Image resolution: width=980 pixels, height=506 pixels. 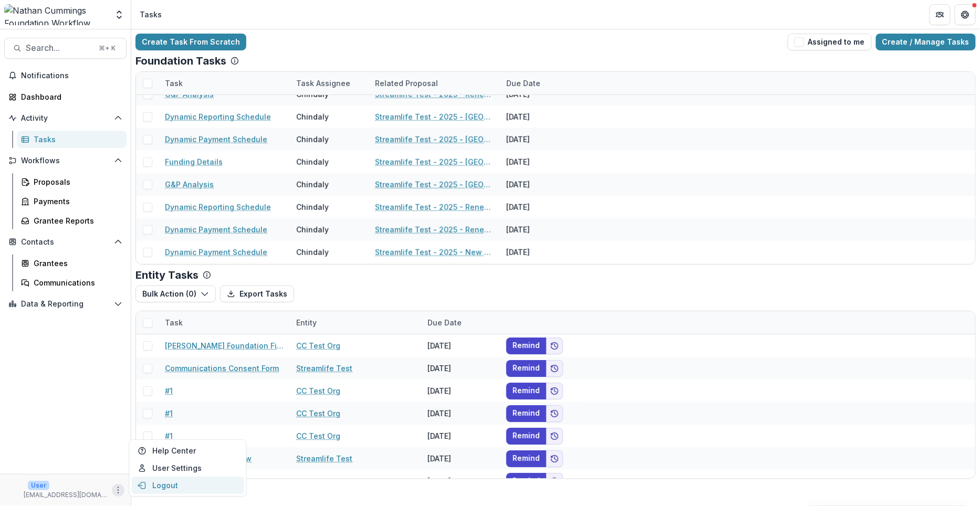 I want to click on span: Search..., so click(x=58, y=48).